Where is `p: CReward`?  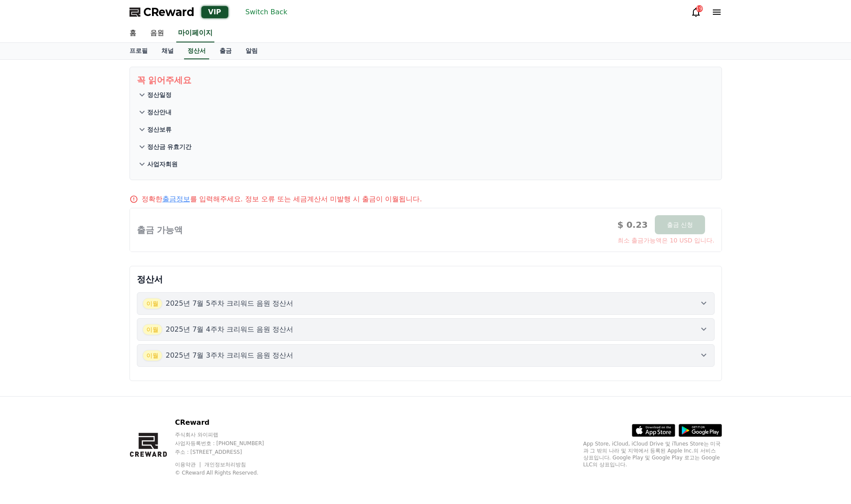
p: CReward is located at coordinates (228, 422).